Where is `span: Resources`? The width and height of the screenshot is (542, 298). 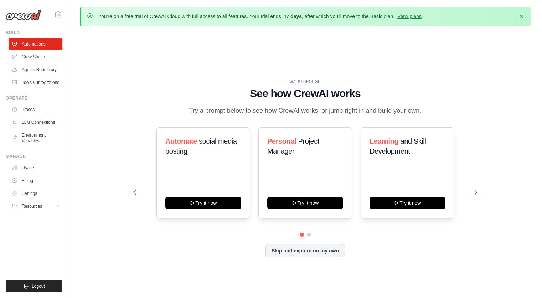 span: Resources is located at coordinates (32, 207).